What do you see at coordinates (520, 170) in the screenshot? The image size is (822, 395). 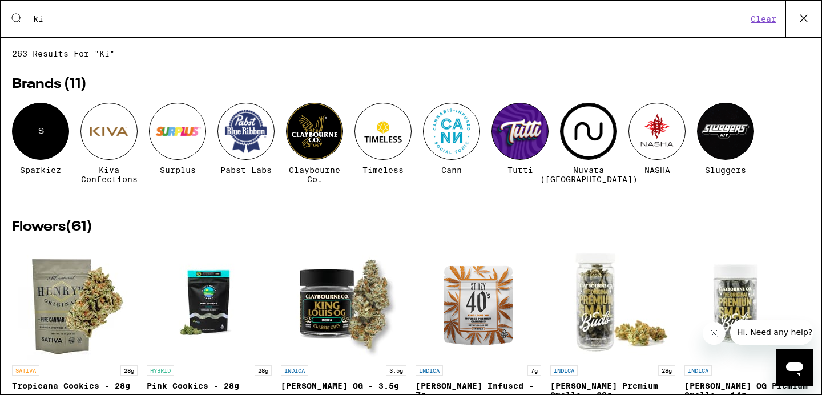 I see `span: Tutti` at bounding box center [520, 170].